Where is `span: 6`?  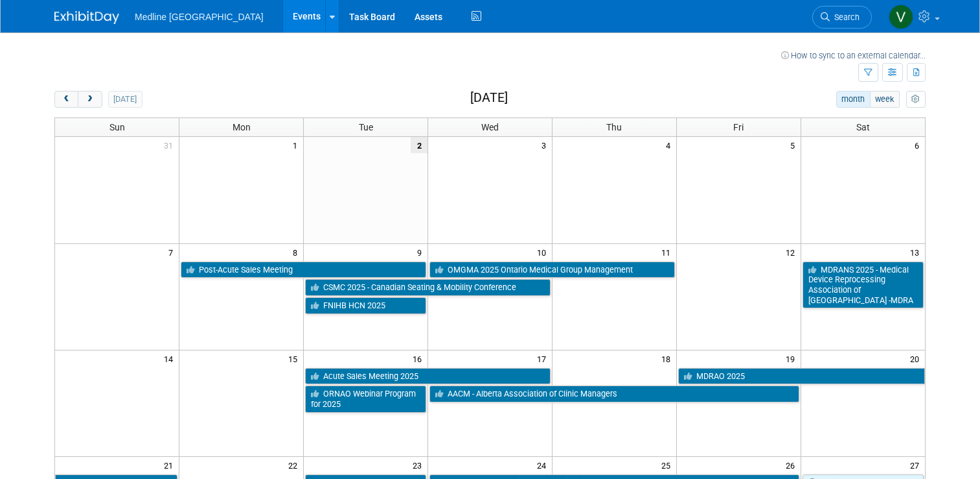 span: 6 is located at coordinates (919, 144).